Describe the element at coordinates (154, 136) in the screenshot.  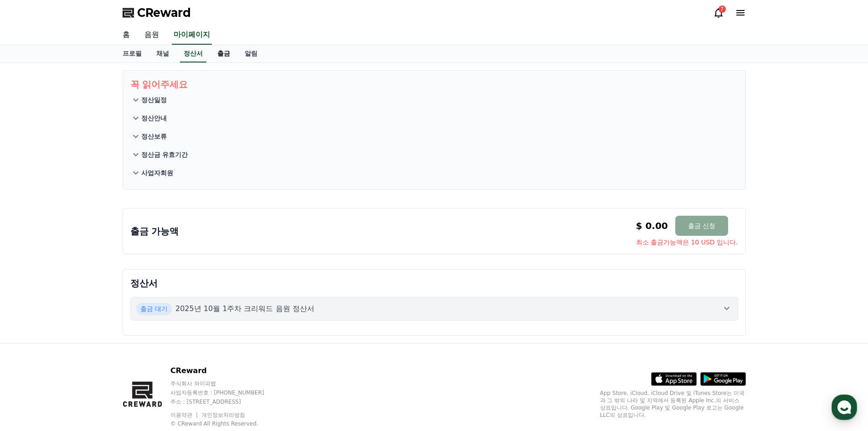
I see `p: 정산보류` at that location.